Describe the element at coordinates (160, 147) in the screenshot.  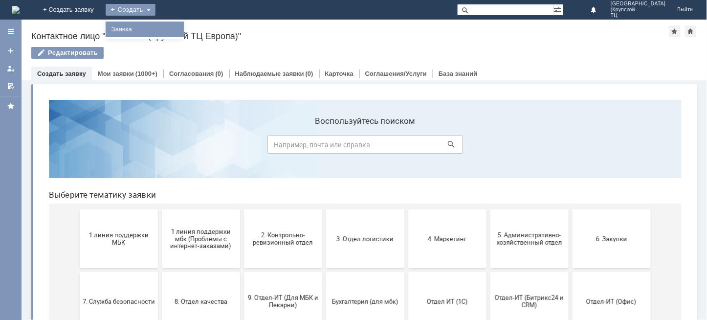
I see `button: 1 линия поддержки мбк (Проблемы с интернет-заказами)` at that location.